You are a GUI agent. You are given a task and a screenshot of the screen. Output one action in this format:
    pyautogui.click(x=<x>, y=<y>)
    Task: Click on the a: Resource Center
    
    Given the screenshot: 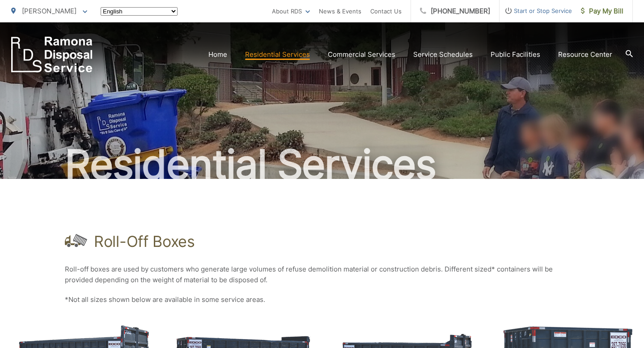 What is the action you would take?
    pyautogui.click(x=585, y=55)
    